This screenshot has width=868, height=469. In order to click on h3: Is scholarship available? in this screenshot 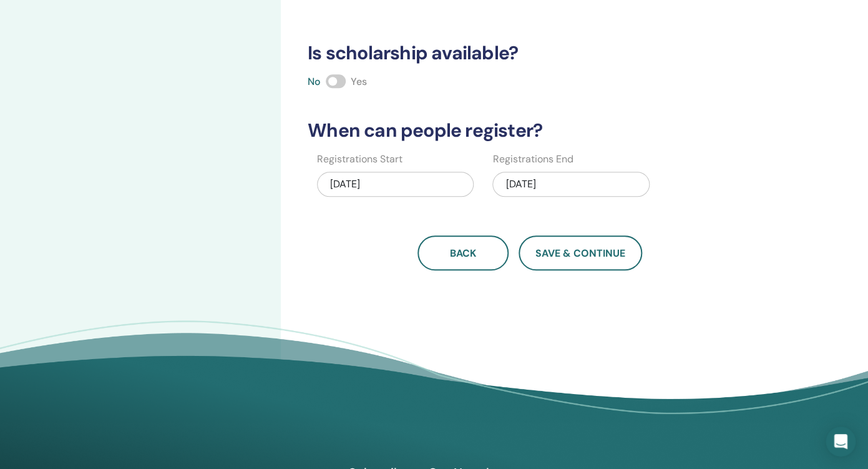, I will do `click(529, 53)`.